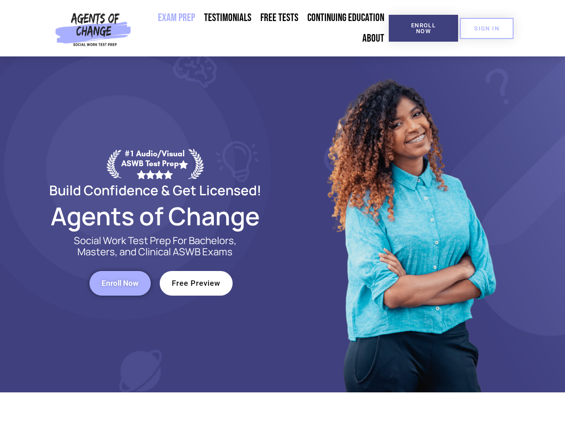  Describe the element at coordinates (262, 28) in the screenshot. I see `nav: Menu` at that location.